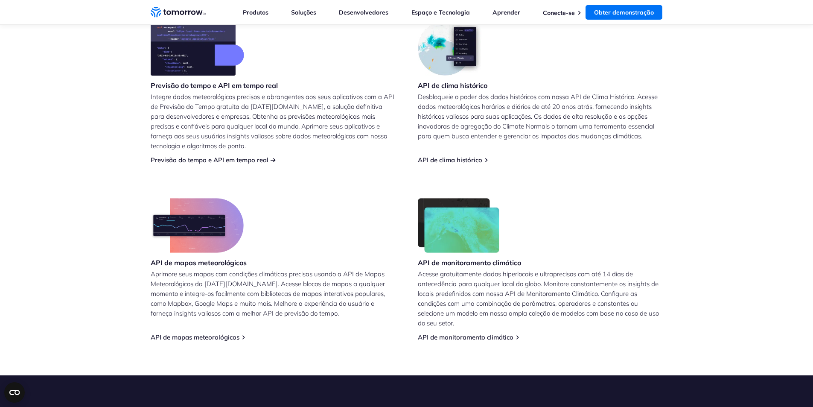 The image size is (813, 407). I want to click on font: Aprimore seus mapas com condições climáticas precisas usando a API de Mapas Meteorológicos da [DA..., so click(268, 293).